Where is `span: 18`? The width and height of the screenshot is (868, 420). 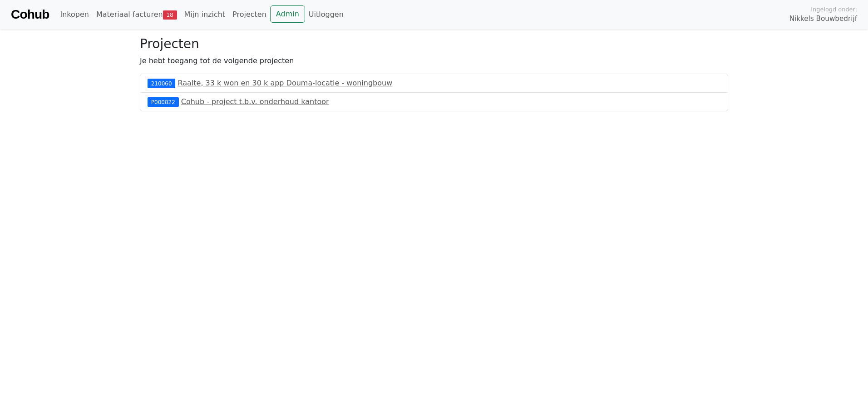
span: 18 is located at coordinates (170, 15).